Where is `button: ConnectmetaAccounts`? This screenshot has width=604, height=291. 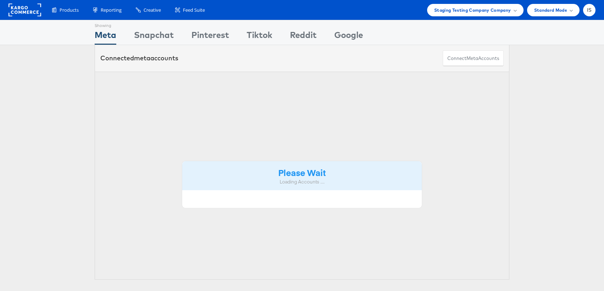 button: ConnectmetaAccounts is located at coordinates (473, 58).